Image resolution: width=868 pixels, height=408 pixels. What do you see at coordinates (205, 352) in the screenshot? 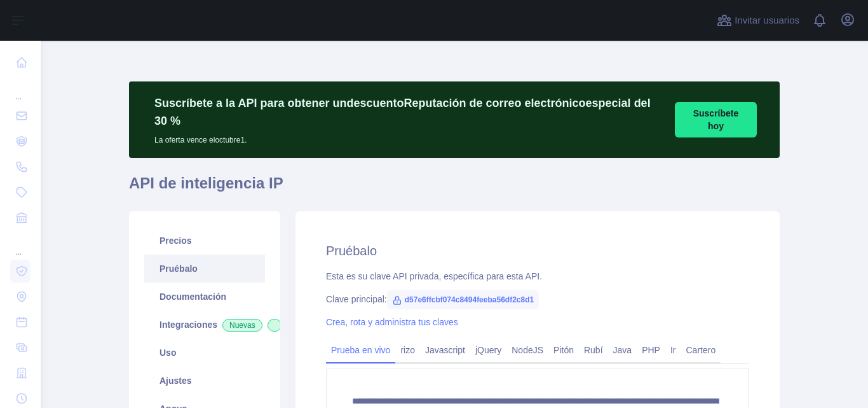
I see `a: Uso` at bounding box center [205, 352].